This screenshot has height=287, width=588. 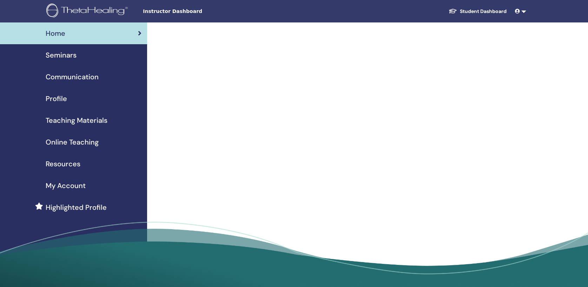 I want to click on span: Home, so click(x=56, y=33).